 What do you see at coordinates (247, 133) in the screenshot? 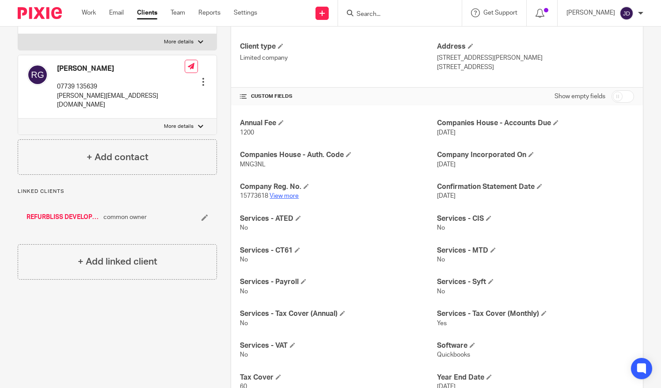
I see `span: 1200` at bounding box center [247, 133].